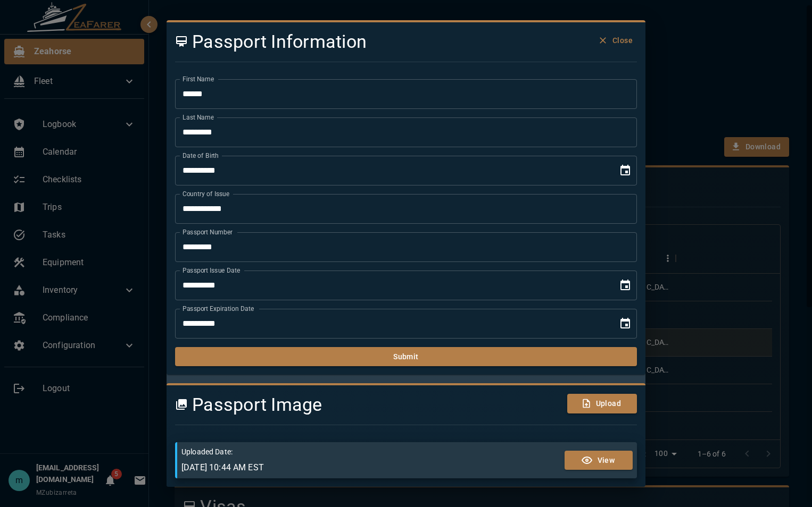 The height and width of the screenshot is (507, 812). Describe the element at coordinates (201, 155) in the screenshot. I see `label: Date of Birth` at that location.